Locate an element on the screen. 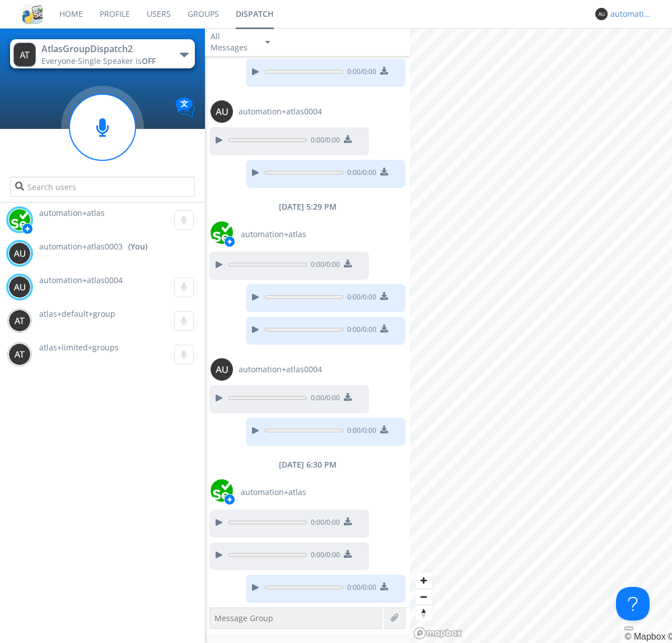 The width and height of the screenshot is (672, 643). div: (You) is located at coordinates (138, 246).